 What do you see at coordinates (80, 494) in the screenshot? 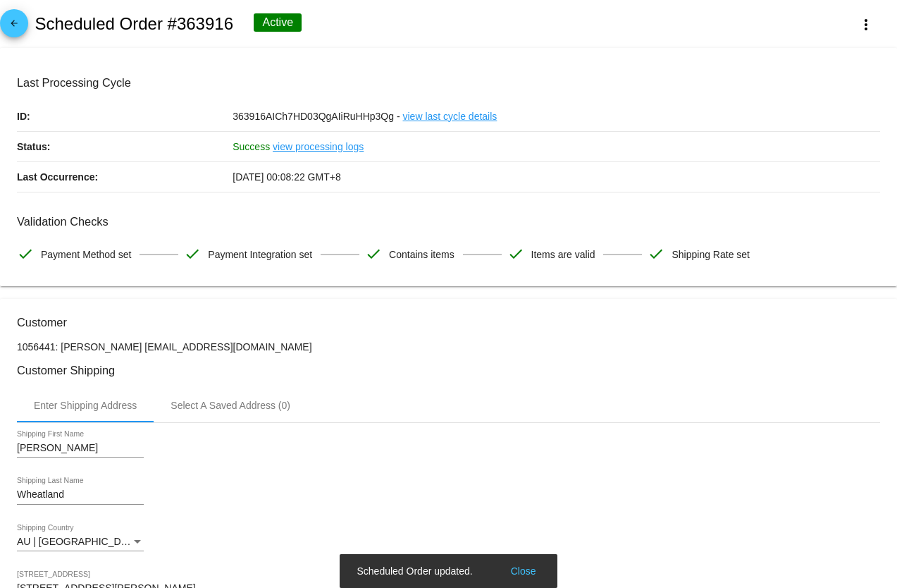
I see `input: Shipping Last Name` at bounding box center [80, 494].